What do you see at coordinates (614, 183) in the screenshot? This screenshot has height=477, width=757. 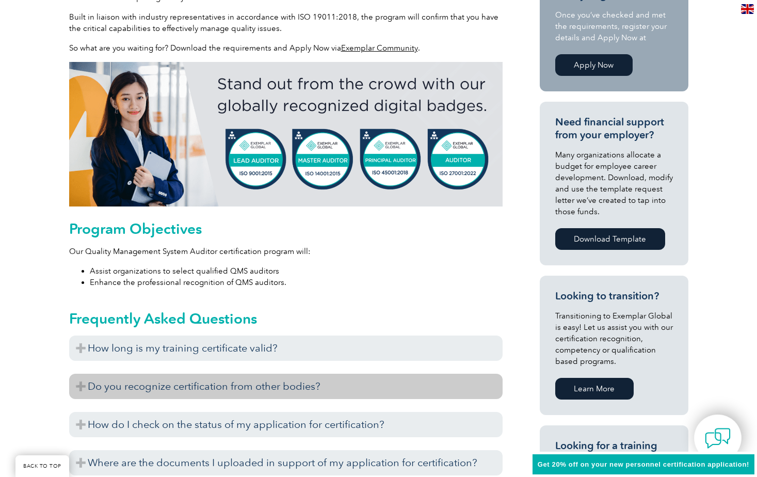 I see `p: Many organizations allocate a budget for employee career development. Download, modify and use th...` at bounding box center [614, 183].